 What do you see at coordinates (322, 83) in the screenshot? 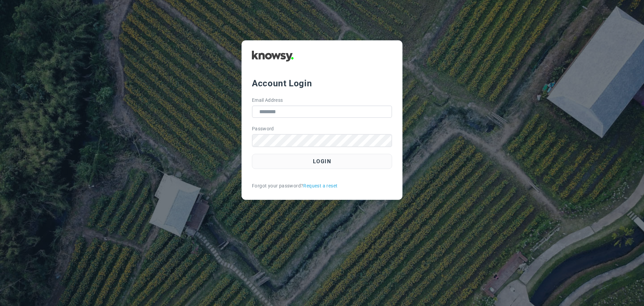
I see `div: Account Login` at bounding box center [322, 83].